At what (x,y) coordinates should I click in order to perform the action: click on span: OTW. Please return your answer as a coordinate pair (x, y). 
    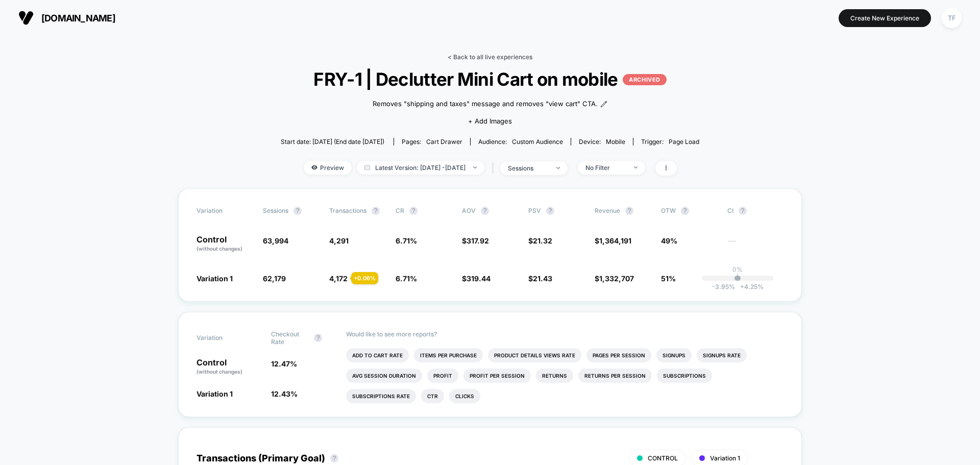
    Looking at the image, I should click on (689, 211).